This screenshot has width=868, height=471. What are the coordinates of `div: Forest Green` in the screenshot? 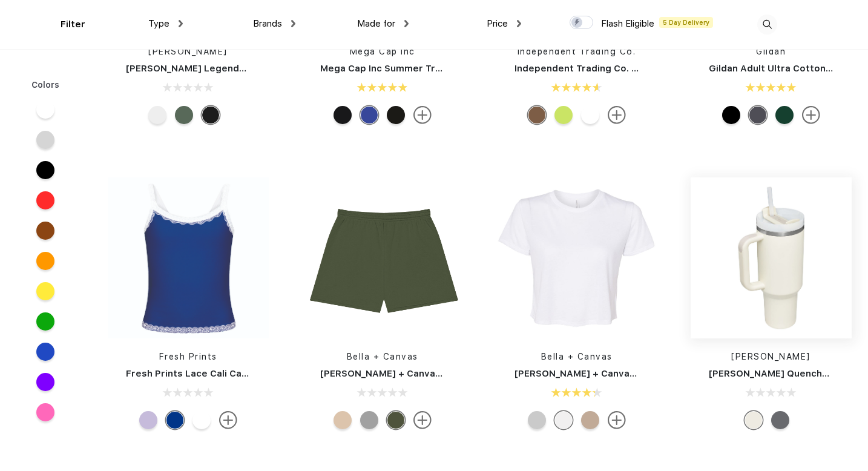 It's located at (785, 115).